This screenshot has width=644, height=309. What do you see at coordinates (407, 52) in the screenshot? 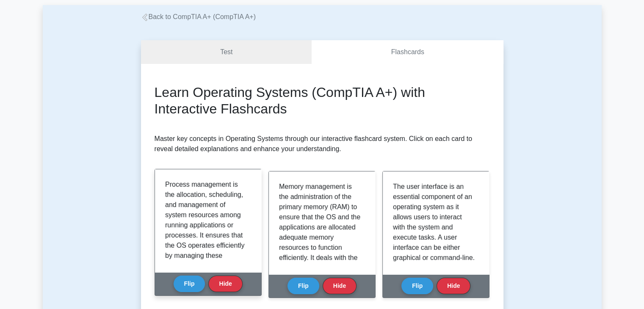
I see `a: Flashcards` at bounding box center [407, 52].